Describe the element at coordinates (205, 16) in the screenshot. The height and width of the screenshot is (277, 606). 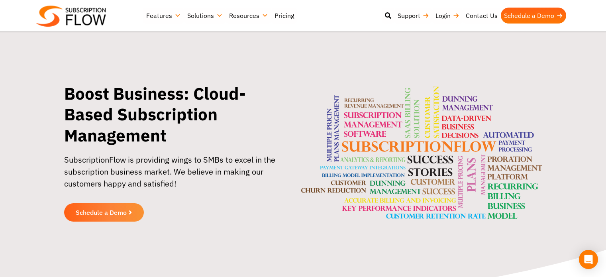
I see `a: Solutions` at that location.